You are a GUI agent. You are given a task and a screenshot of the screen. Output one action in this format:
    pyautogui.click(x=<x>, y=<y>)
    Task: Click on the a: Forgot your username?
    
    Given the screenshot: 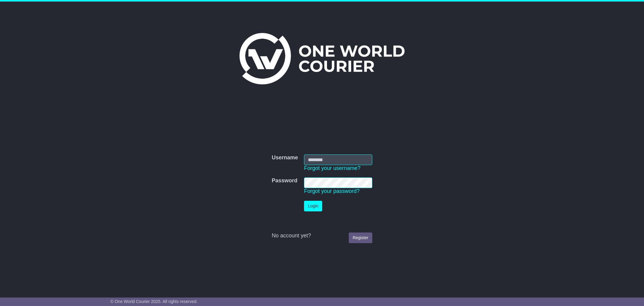 What is the action you would take?
    pyautogui.click(x=332, y=168)
    